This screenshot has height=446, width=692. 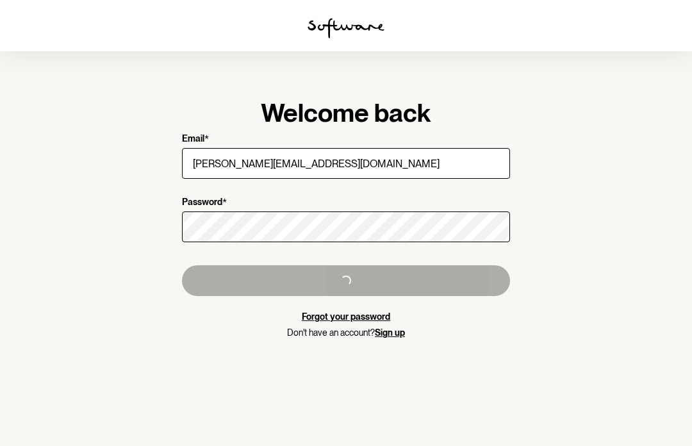 What do you see at coordinates (346, 317) in the screenshot?
I see `a: Forgot your password` at bounding box center [346, 317].